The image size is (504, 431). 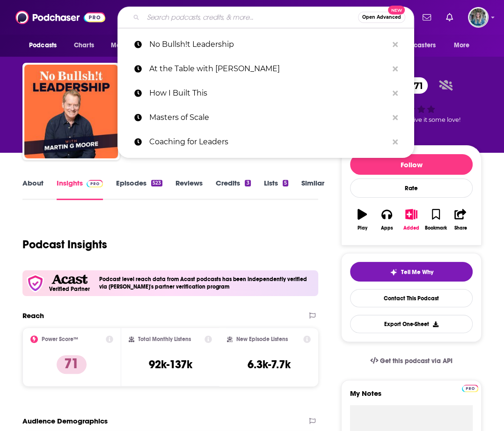 I want to click on img: verfied icon, so click(x=35, y=283).